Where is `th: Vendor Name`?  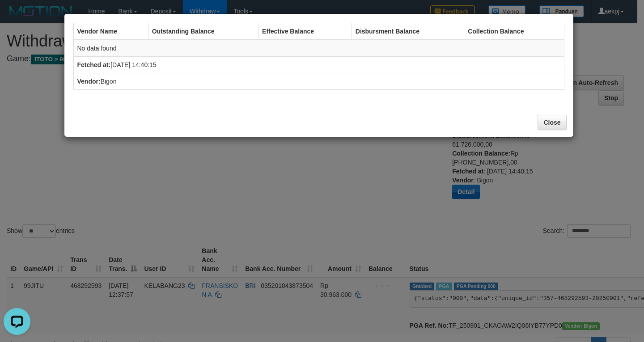 th: Vendor Name is located at coordinates (110, 32).